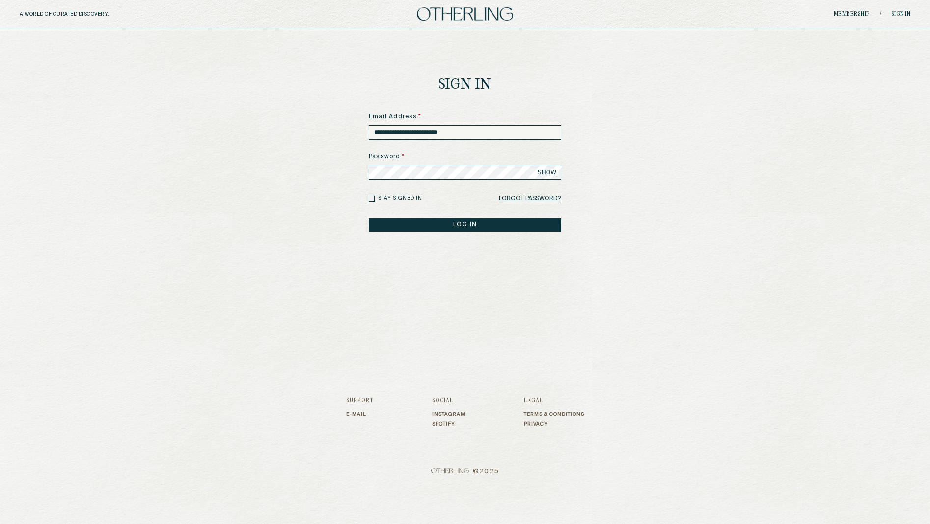 The height and width of the screenshot is (524, 930). Describe the element at coordinates (360, 401) in the screenshot. I see `h3: Support` at that location.